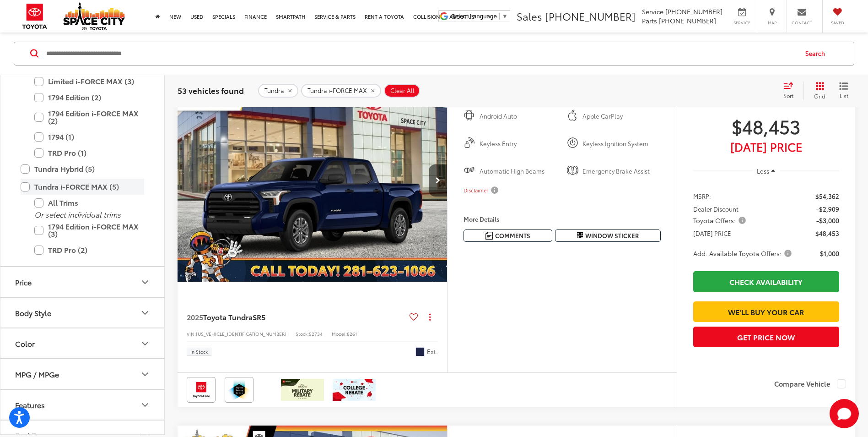 The height and width of the screenshot is (437, 868). Describe the element at coordinates (828, 209) in the screenshot. I see `span: -$2,909` at that location.